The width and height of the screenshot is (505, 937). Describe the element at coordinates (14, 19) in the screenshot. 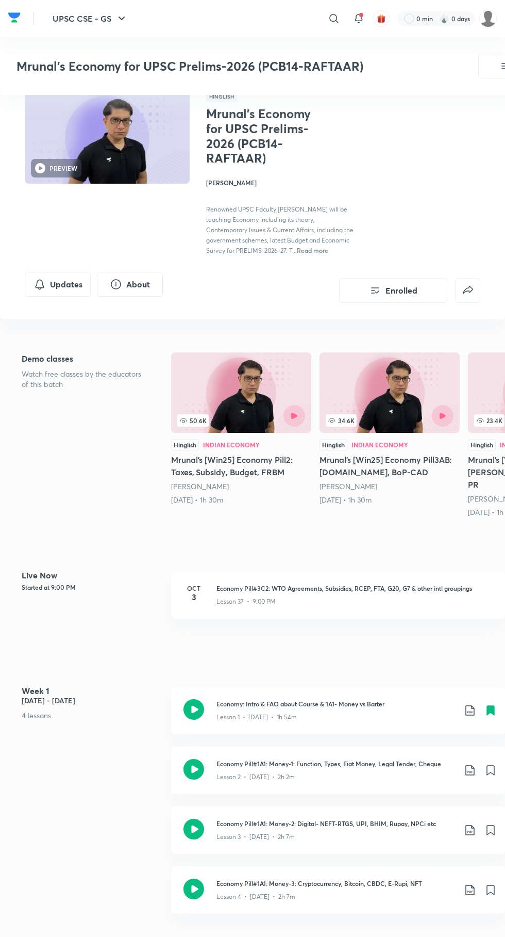

I see `a: Company Logo` at that location.